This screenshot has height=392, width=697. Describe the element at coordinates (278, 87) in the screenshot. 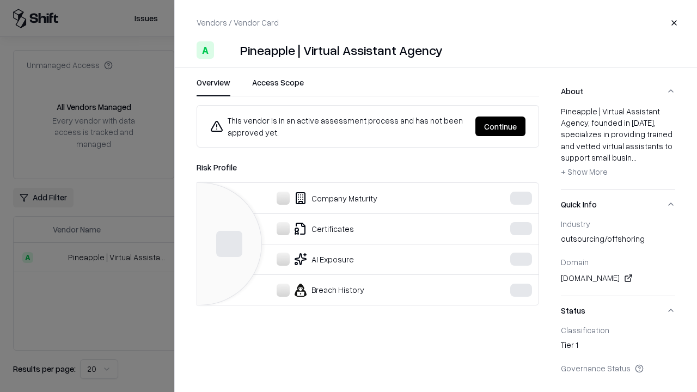

I see `button: Access Scope` at that location.